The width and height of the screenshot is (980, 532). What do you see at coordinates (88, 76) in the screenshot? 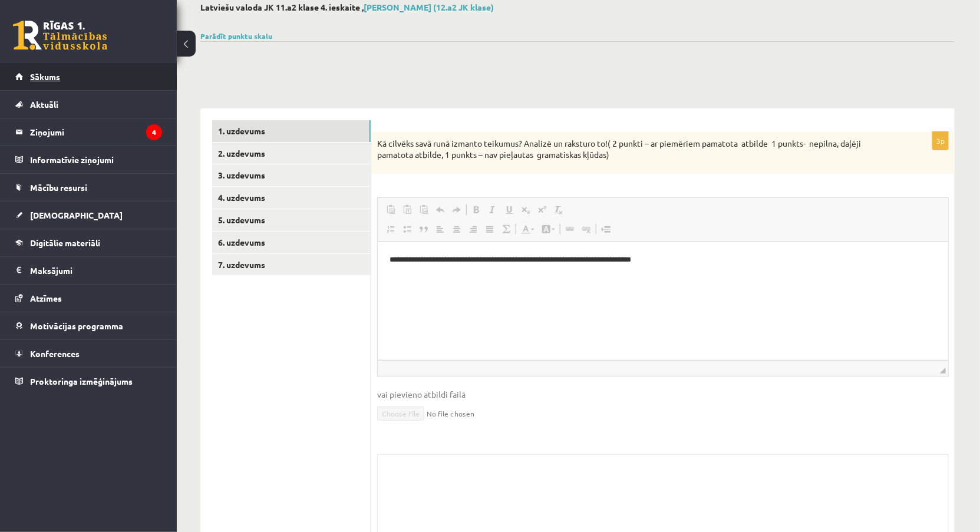
I see `a: Sākums` at bounding box center [88, 76].